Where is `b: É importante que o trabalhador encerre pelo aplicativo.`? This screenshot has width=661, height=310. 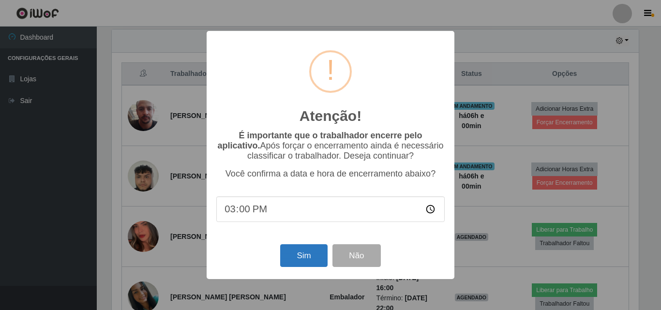 b: É importante que o trabalhador encerre pelo aplicativo. is located at coordinates (319, 140).